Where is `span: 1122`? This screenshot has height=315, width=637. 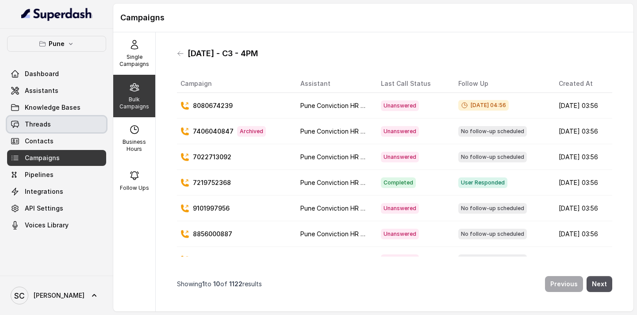 span: 1122 is located at coordinates (236, 284).